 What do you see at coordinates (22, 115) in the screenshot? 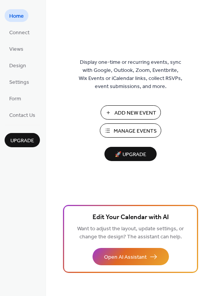
I see `span: Contact Us` at bounding box center [22, 115].